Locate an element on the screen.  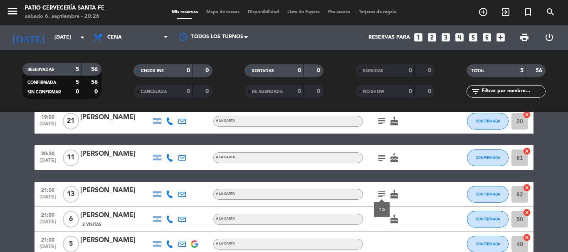
span: CANCELADA is located at coordinates (154, 92).